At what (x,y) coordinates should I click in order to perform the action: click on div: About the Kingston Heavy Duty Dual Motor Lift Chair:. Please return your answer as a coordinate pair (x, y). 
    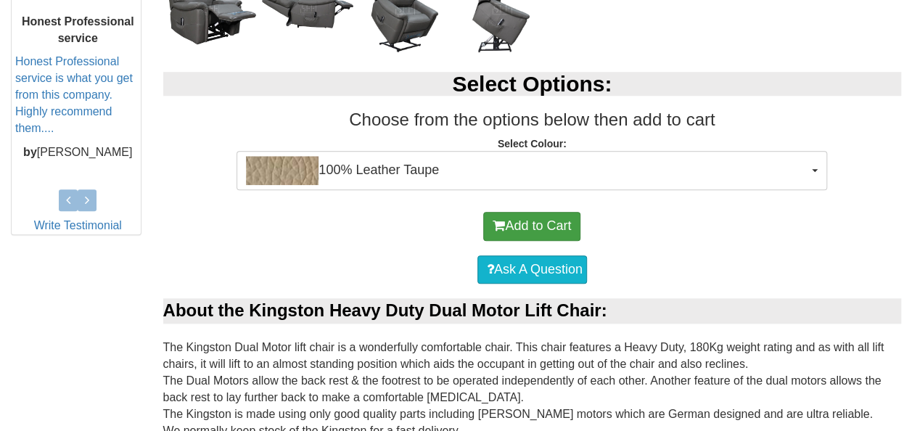
    Looking at the image, I should click on (532, 310).